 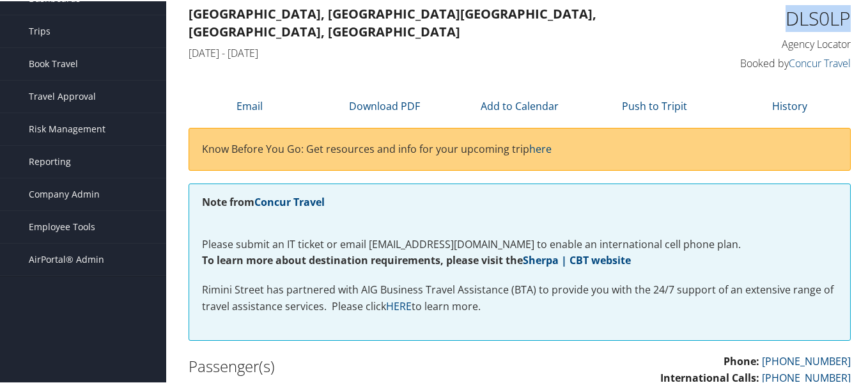 What do you see at coordinates (50, 160) in the screenshot?
I see `span: Reporting` at bounding box center [50, 160].